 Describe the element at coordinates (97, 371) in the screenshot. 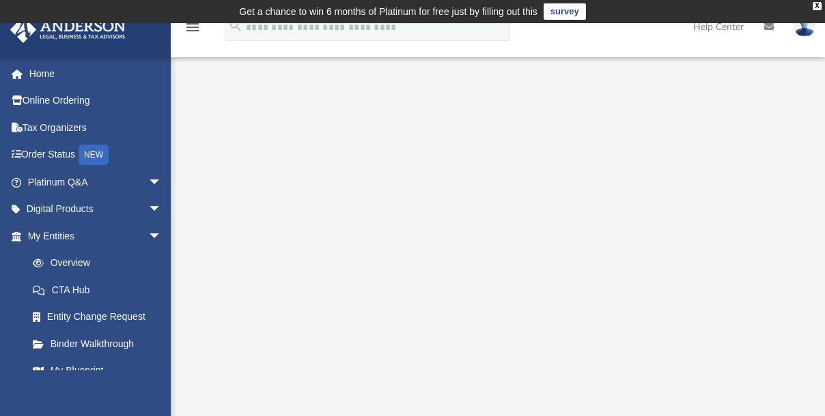

I see `a: My Blueprint` at that location.